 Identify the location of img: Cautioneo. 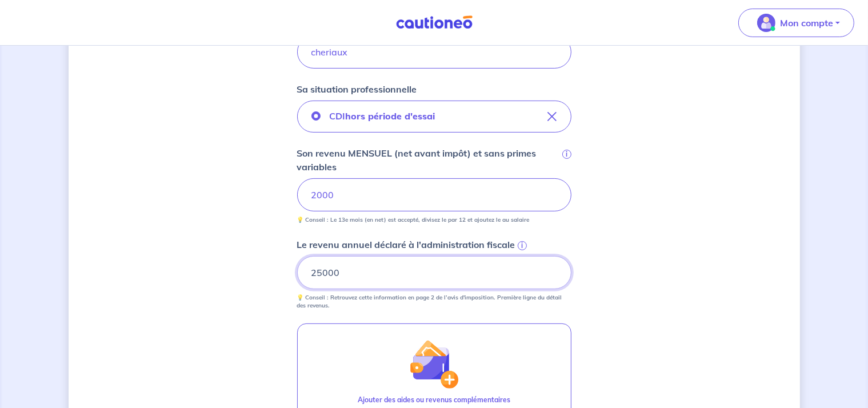
(434, 22).